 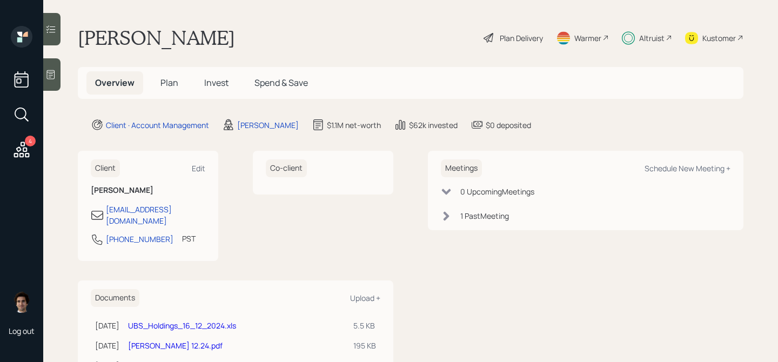 What do you see at coordinates (484, 215) in the screenshot?
I see `div: 1 Past Meeting` at bounding box center [484, 215].